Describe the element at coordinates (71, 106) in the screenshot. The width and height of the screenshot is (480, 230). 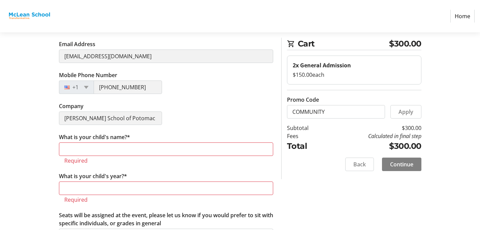
I see `label: Company` at that location.